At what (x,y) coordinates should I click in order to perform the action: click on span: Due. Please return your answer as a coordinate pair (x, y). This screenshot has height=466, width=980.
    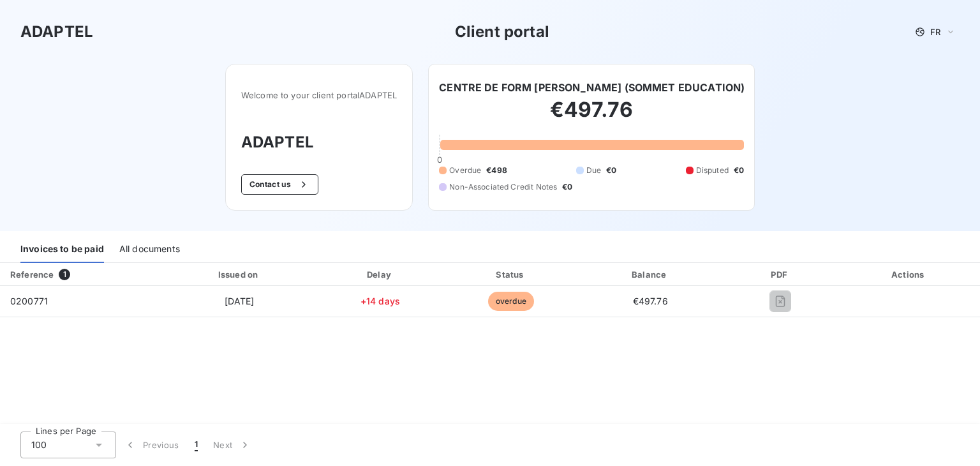
    Looking at the image, I should click on (594, 171).